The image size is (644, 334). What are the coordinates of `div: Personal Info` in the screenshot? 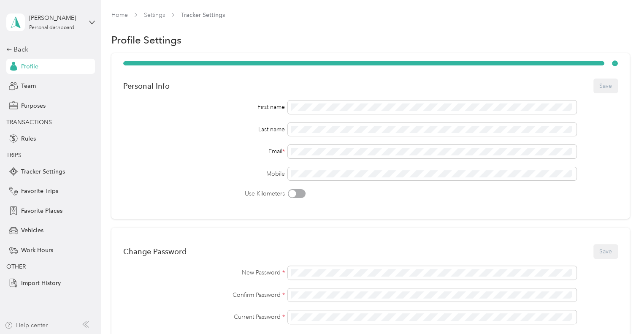 It's located at (146, 86).